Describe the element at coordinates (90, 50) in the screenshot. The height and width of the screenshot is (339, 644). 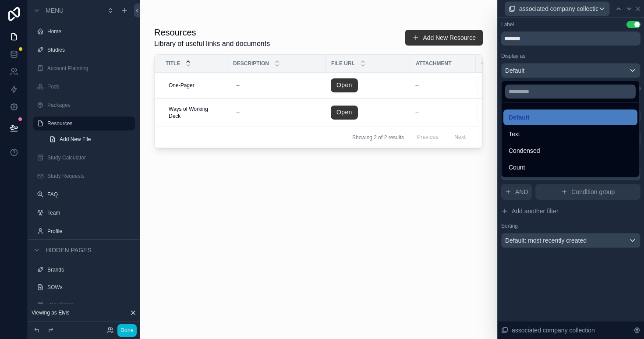
I see `a: Studies` at that location.